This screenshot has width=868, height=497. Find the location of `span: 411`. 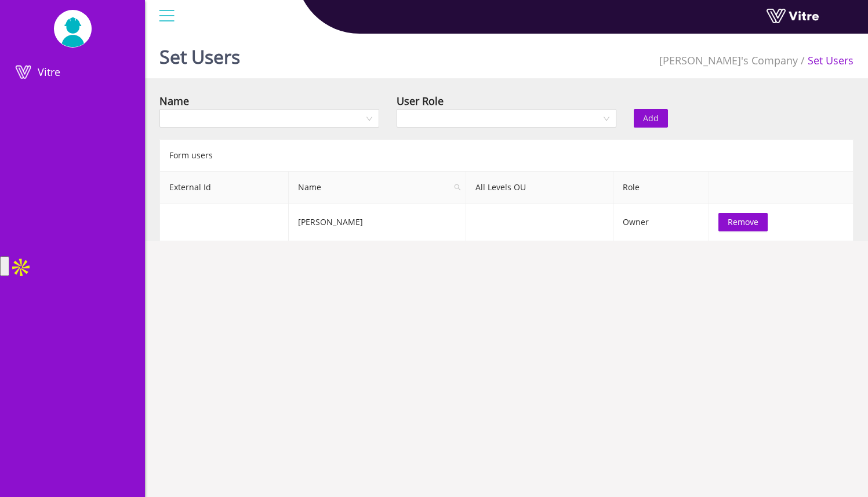

span: 411 is located at coordinates (728, 61).